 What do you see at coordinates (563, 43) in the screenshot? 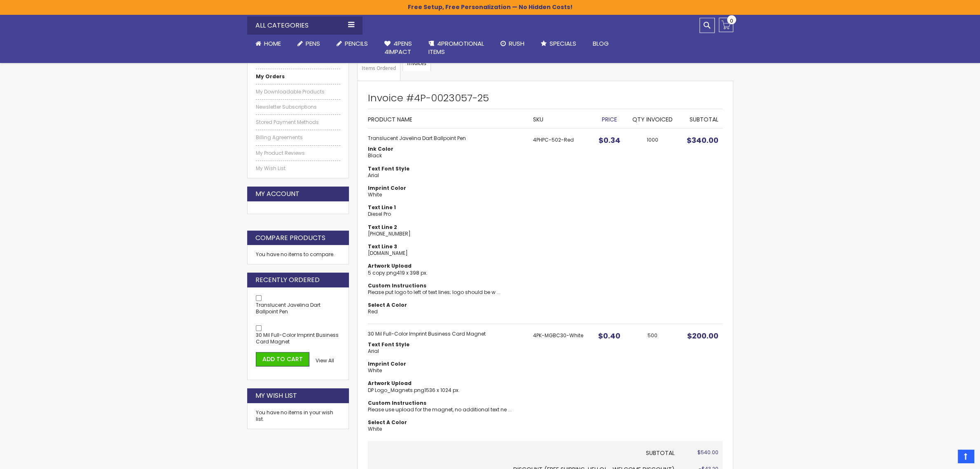
I see `span: Specials` at bounding box center [563, 43].